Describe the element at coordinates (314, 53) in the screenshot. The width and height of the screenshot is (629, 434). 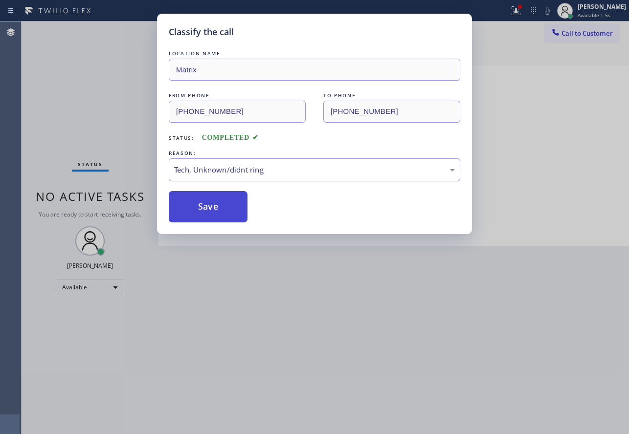
I see `div: LOCATION NAME` at that location.